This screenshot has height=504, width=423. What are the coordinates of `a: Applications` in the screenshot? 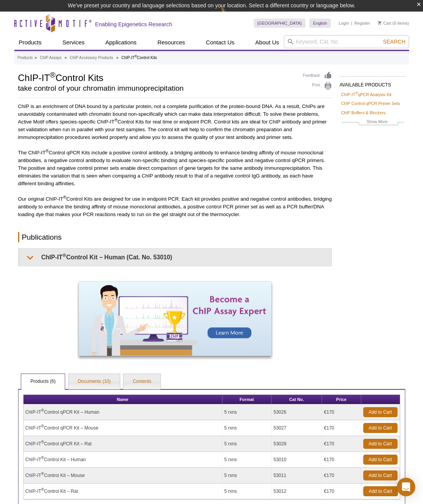 It's located at (121, 42).